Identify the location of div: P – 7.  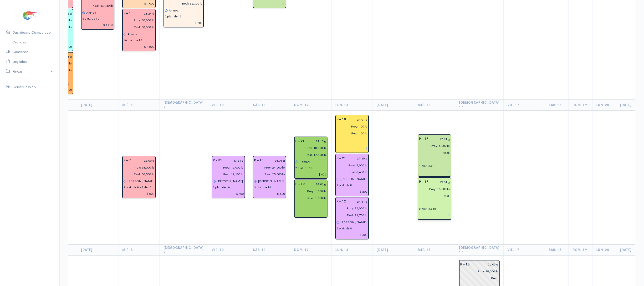
(127, 160).